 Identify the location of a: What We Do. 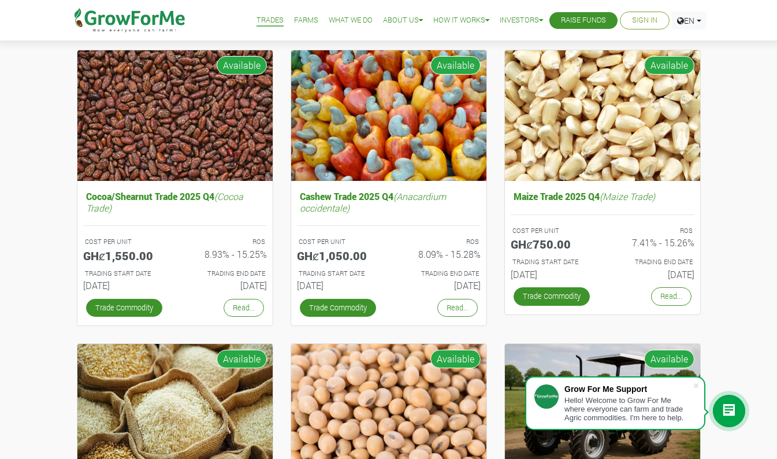
(351, 20).